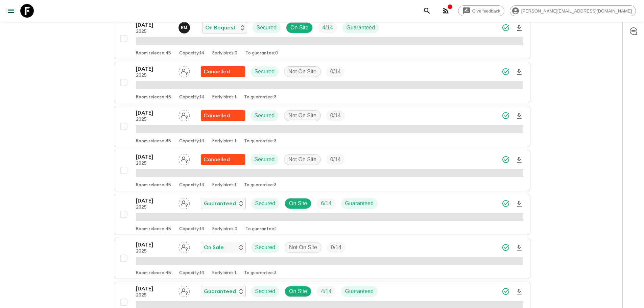  What do you see at coordinates (185, 27) in the screenshot?
I see `span: Emanuel Munisi` at bounding box center [185, 27].